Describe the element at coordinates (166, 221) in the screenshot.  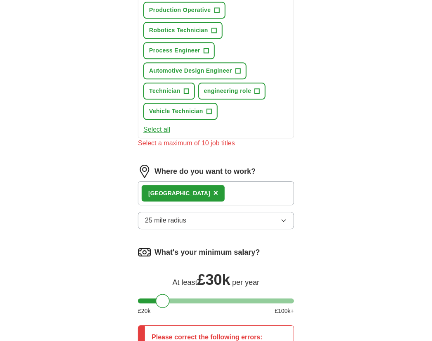
I see `span: 25 mile radius` at that location.